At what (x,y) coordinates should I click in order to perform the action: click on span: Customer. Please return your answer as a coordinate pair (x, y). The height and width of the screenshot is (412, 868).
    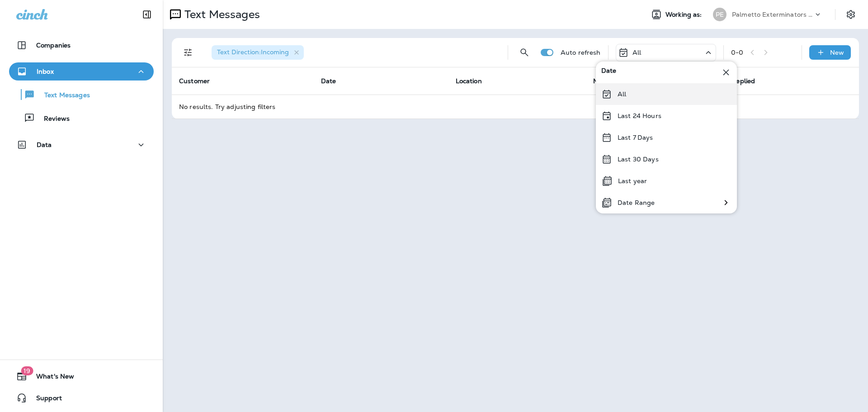
    Looking at the image, I should click on (194, 81).